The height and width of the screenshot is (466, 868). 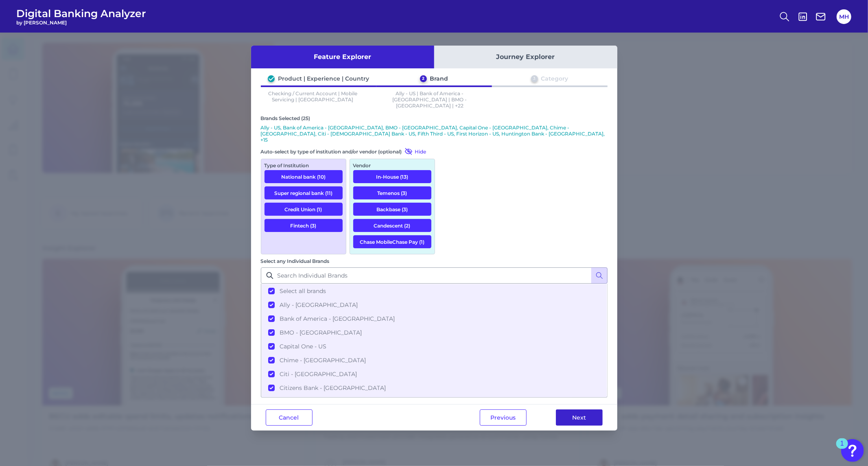 I want to click on button: Backbase (3), so click(x=392, y=209).